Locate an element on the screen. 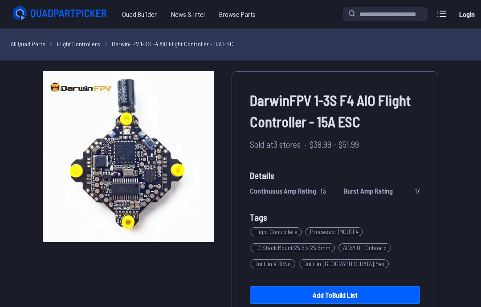  span: Built-in VTX : No is located at coordinates (272, 264).